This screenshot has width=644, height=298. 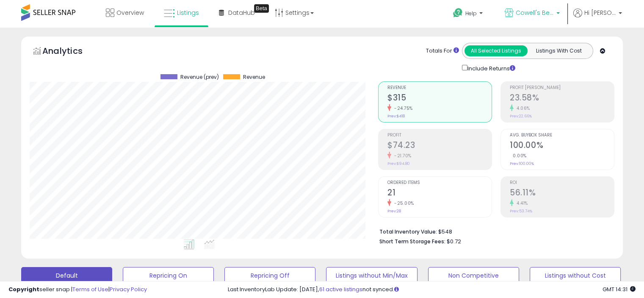 What do you see at coordinates (439, 183) in the screenshot?
I see `span: Ordered Items` at bounding box center [439, 183].